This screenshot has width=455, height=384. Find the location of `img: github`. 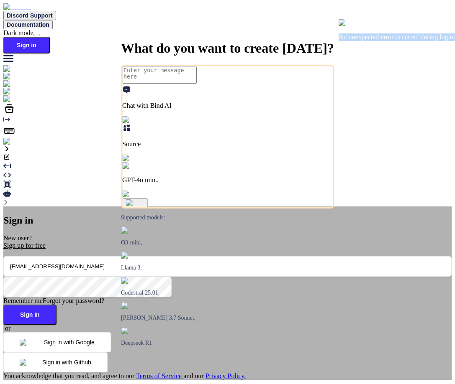

img: github is located at coordinates (31, 363).